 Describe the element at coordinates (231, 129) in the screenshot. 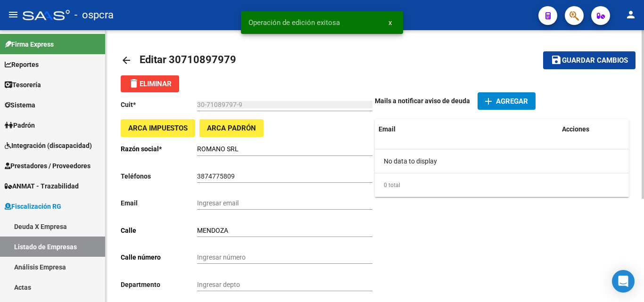

I see `span: ARCA Padrón` at that location.